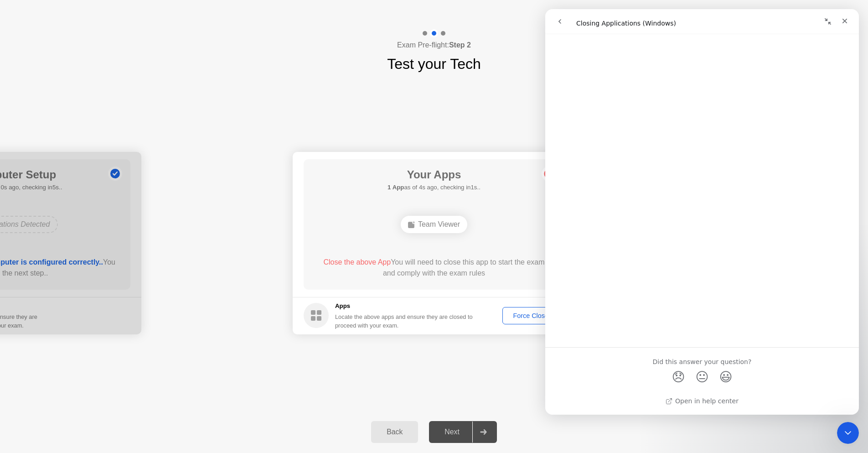  What do you see at coordinates (157, 367) in the screenshot?
I see `span: neutral face reaction` at bounding box center [157, 367].